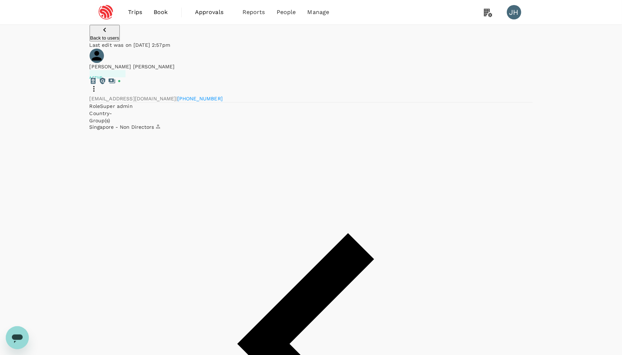 The height and width of the screenshot is (355, 622). I want to click on button: Back to users, so click(105, 33).